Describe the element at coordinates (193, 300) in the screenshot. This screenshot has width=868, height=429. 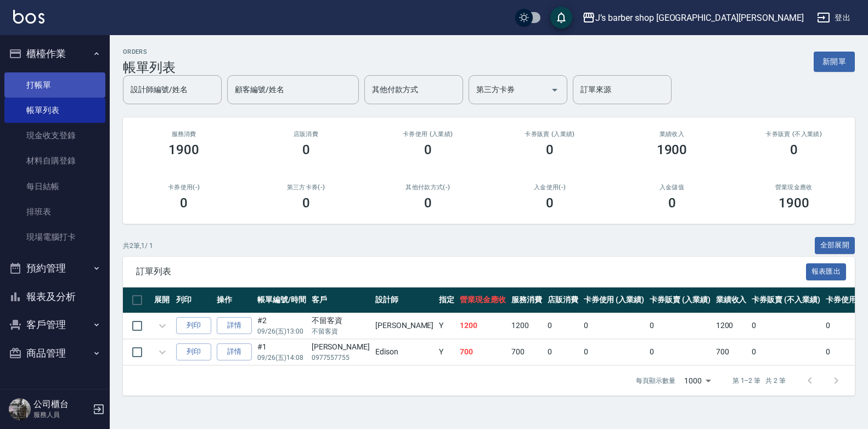
I see `th: 列印` at that location.